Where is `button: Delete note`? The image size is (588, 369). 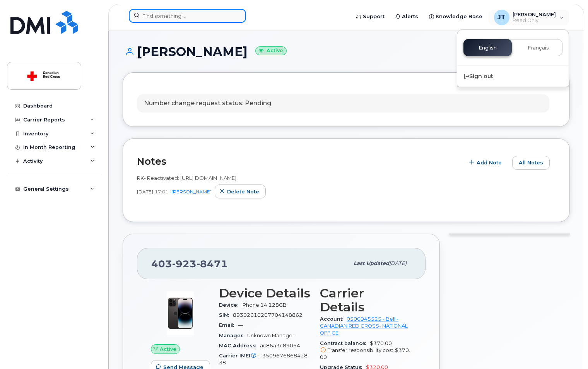 button: Delete note is located at coordinates (240, 191).